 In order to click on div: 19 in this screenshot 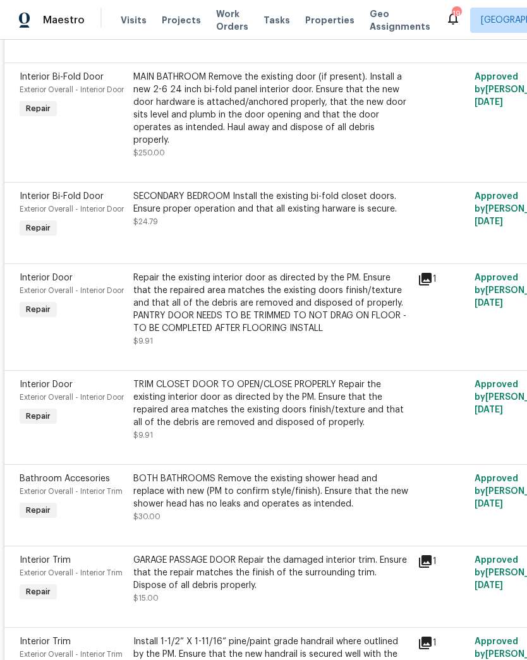, I will do `click(456, 14)`.